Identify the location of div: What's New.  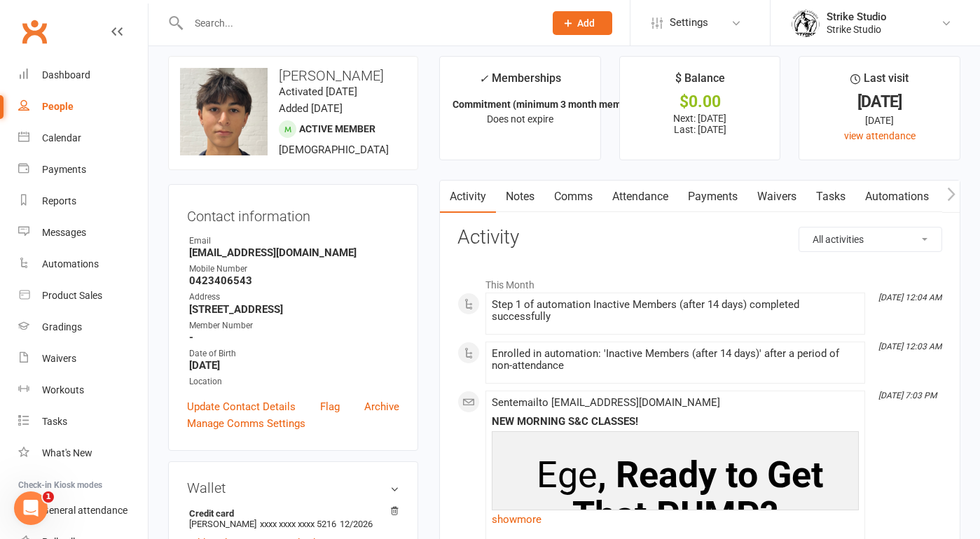
(67, 453).